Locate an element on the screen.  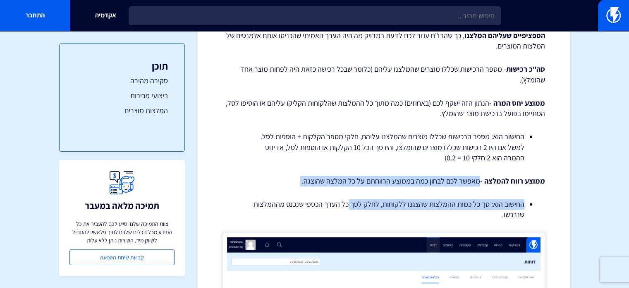
strong: סה"כ רכישות is located at coordinates (526, 69).